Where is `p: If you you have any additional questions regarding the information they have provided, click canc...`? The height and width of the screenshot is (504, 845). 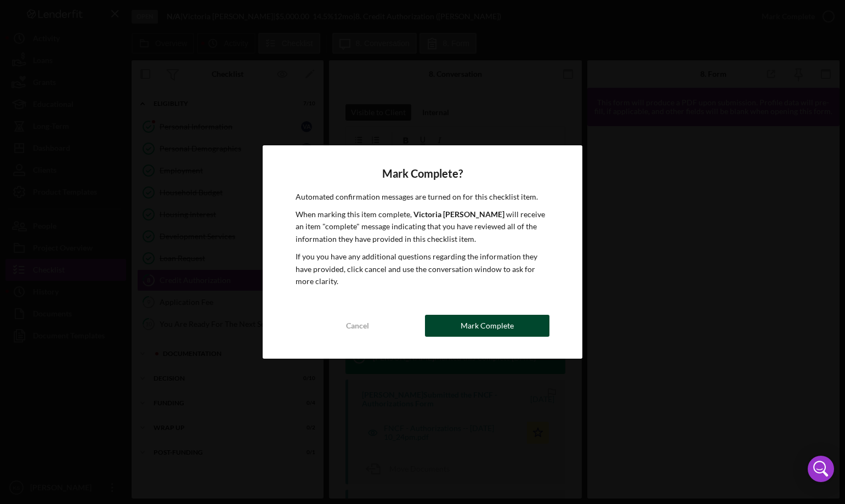 p: If you you have any additional questions regarding the information they have provided, click canc... is located at coordinates (422, 269).